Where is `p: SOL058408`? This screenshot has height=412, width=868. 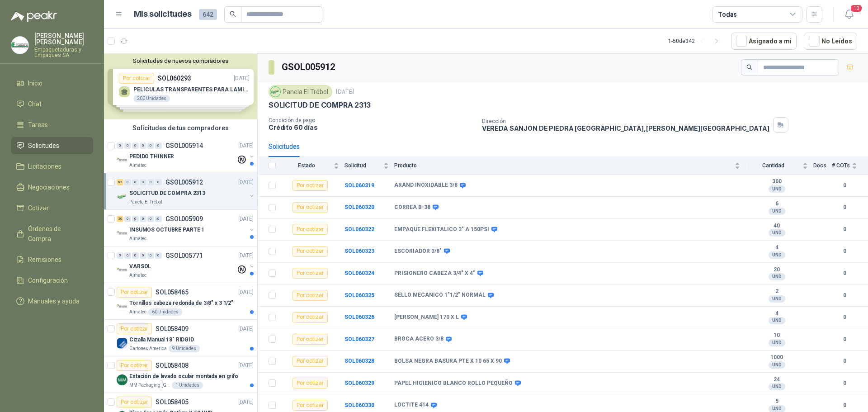
p: SOL058408 is located at coordinates (172, 366).